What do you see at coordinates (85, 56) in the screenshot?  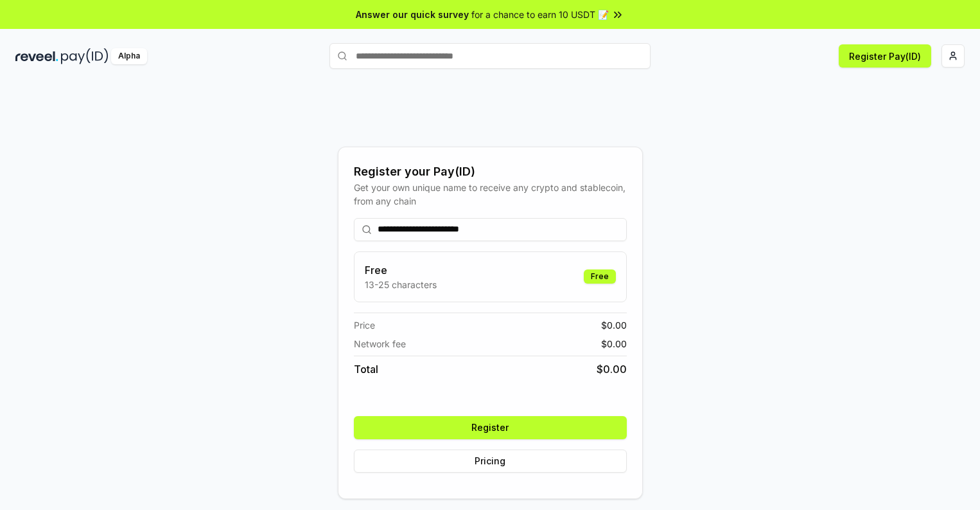 I see `img: pay_id` at bounding box center [85, 56].